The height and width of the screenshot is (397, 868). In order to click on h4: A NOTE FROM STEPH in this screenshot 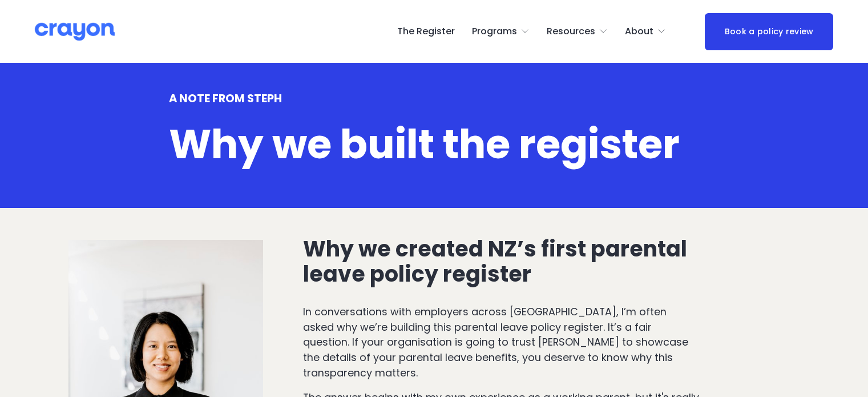, I will do `click(434, 98)`.